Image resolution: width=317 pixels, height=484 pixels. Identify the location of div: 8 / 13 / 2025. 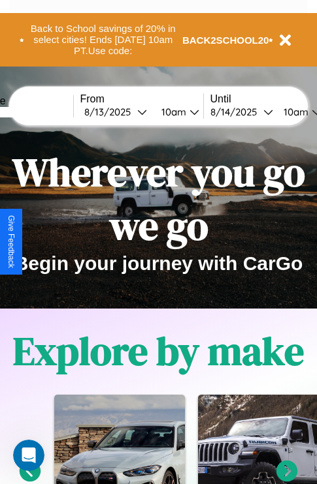
(110, 112).